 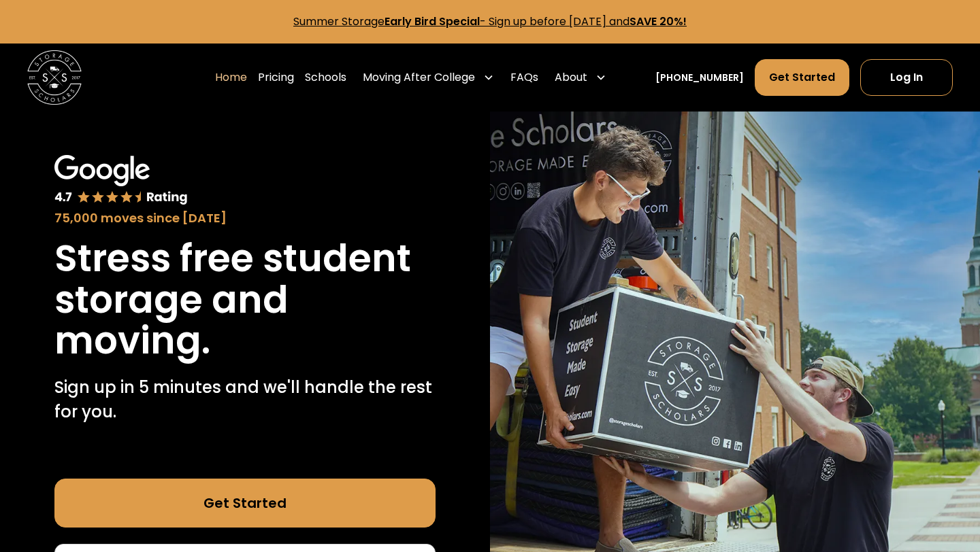 What do you see at coordinates (906, 77) in the screenshot?
I see `a: Log In` at bounding box center [906, 77].